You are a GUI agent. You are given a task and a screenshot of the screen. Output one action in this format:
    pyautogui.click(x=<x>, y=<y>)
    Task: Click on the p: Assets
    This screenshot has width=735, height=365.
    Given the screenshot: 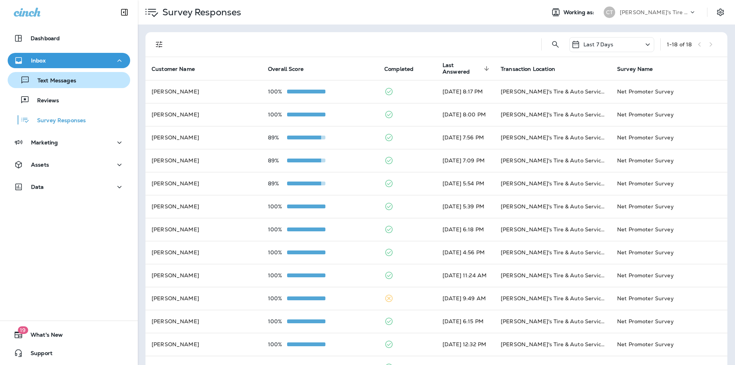 What is the action you would take?
    pyautogui.click(x=40, y=165)
    